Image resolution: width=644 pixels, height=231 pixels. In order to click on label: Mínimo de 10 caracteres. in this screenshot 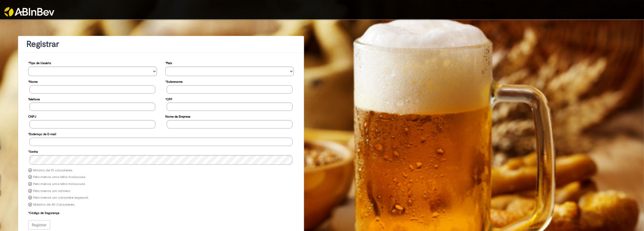, I will do `click(53, 171)`.